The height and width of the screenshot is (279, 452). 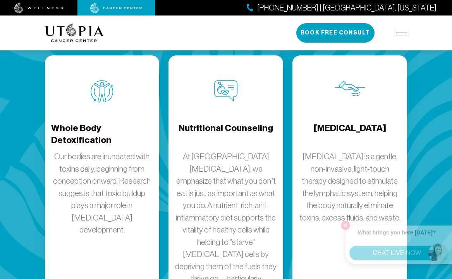 What do you see at coordinates (102, 193) in the screenshot?
I see `p: Our bodies are inundated with toxins daily, beginning from conception onward. Research suggests t...` at bounding box center [102, 193].